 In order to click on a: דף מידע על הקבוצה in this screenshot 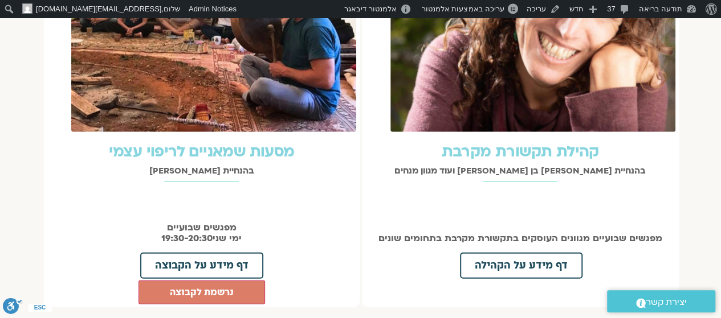, I will do `click(202, 266)`.